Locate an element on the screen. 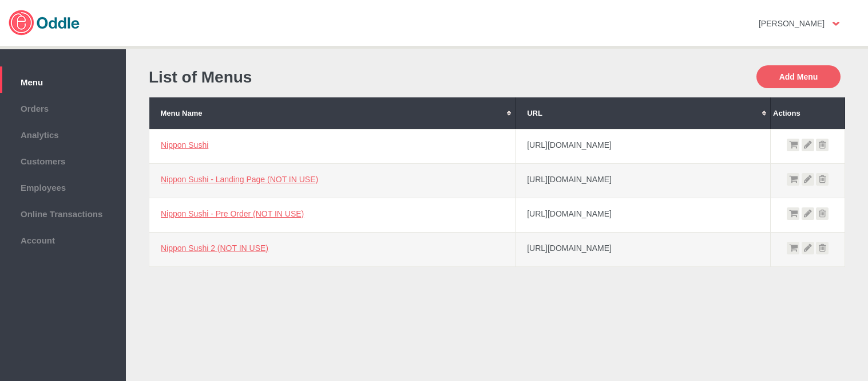  div: Menu Name is located at coordinates (332, 113).